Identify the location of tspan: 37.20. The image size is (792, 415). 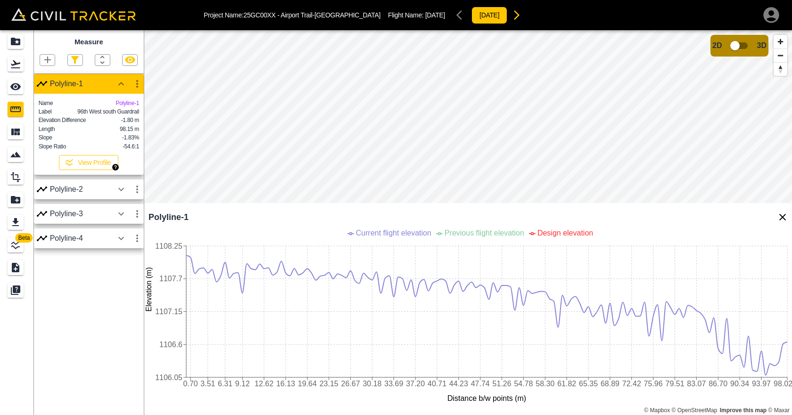
(415, 384).